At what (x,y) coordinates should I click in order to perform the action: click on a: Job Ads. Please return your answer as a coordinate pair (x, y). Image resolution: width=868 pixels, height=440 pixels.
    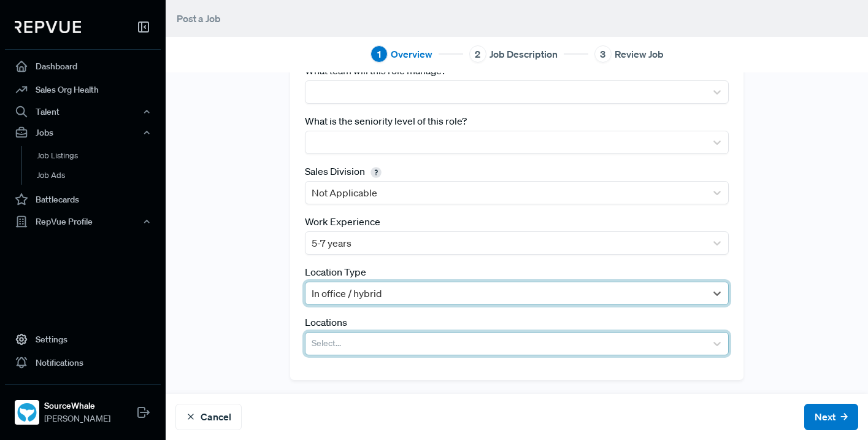
    Looking at the image, I should click on (99, 176).